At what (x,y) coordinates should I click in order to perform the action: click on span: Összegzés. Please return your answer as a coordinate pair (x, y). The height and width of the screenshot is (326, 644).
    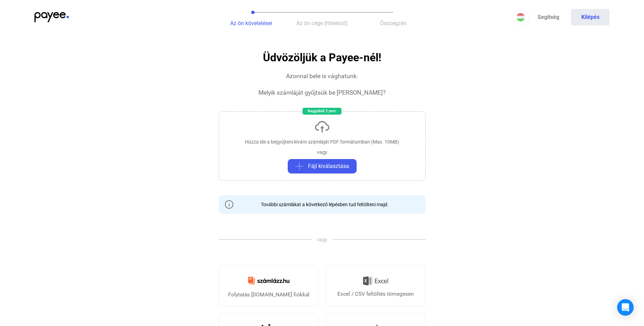
    Looking at the image, I should click on (393, 23).